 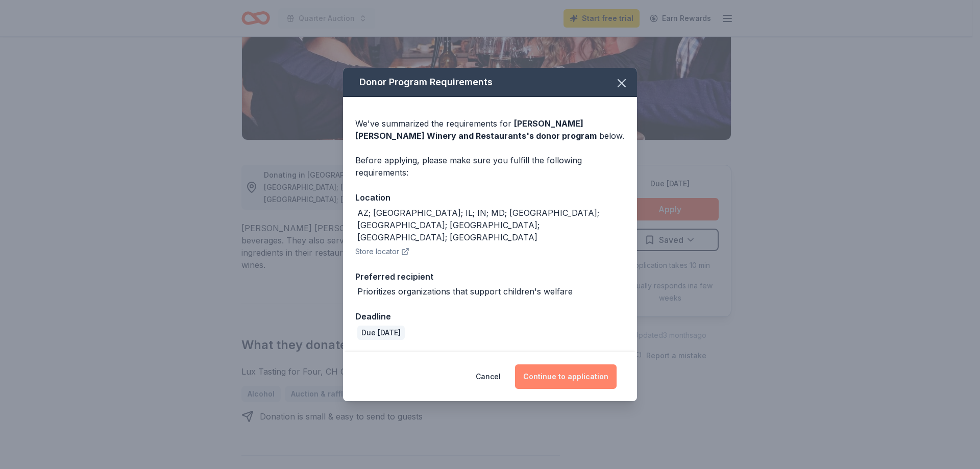 I want to click on div: Preferred recipient, so click(x=490, y=276).